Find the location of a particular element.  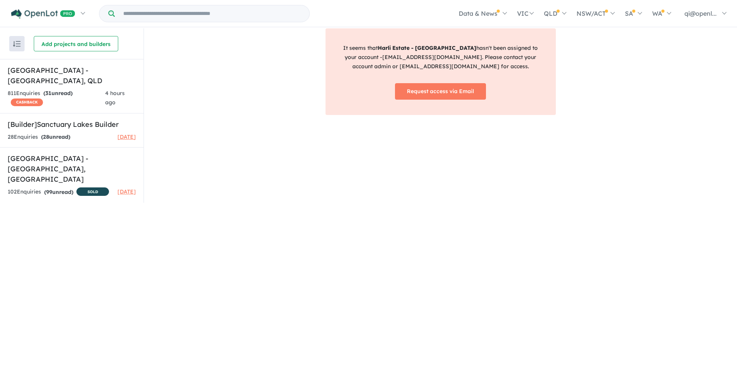

img: sort.svg is located at coordinates (17, 44).